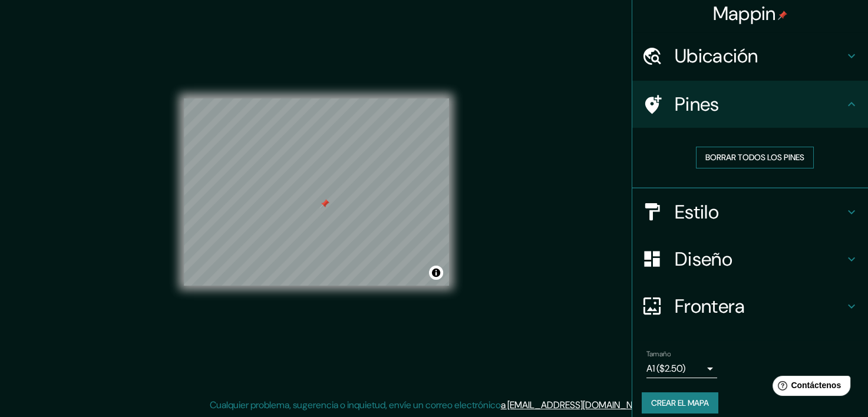 The width and height of the screenshot is (868, 417). What do you see at coordinates (782, 15) in the screenshot?
I see `img: pin-icon.png` at bounding box center [782, 15].